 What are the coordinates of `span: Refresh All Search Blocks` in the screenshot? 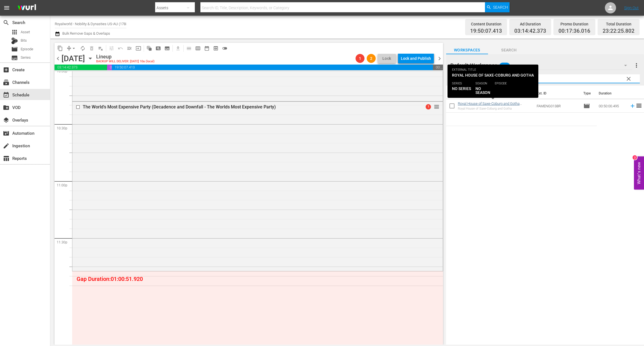 It's located at (148, 48).